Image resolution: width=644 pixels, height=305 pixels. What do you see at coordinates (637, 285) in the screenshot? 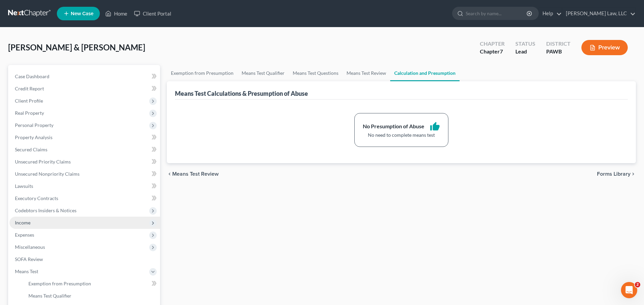
I see `span: 2` at bounding box center [637, 285].